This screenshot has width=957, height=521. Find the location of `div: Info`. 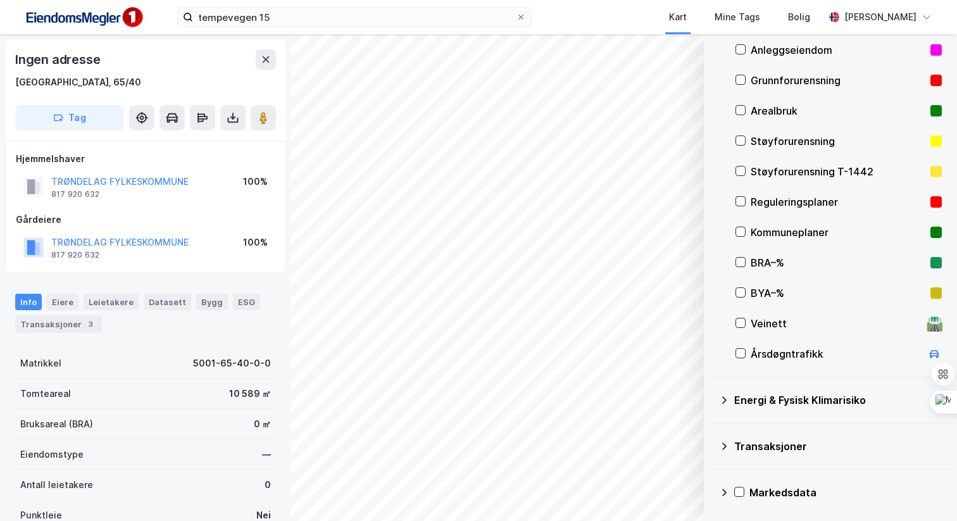

div: Info is located at coordinates (28, 302).